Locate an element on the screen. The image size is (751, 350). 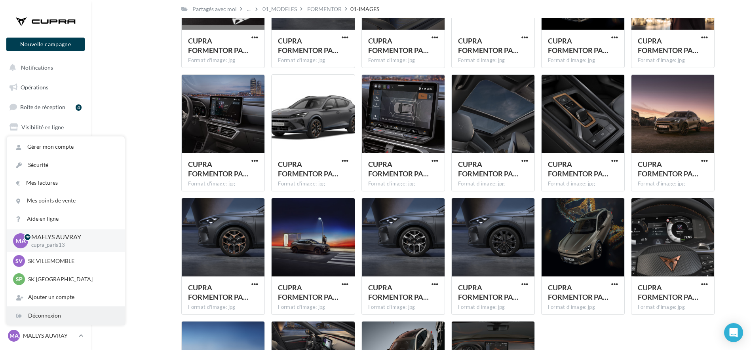
span: CUPRA FORMENTOR PA 116 is located at coordinates (578, 46).